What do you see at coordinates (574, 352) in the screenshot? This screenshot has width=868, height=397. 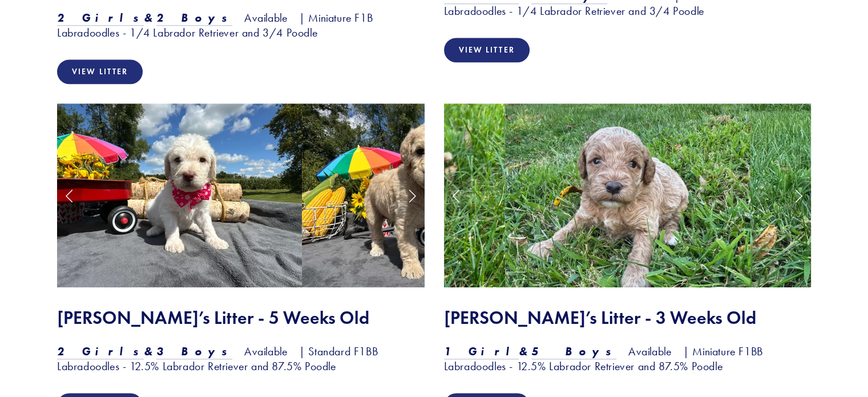 I see `a: 5 Boys` at bounding box center [574, 352].